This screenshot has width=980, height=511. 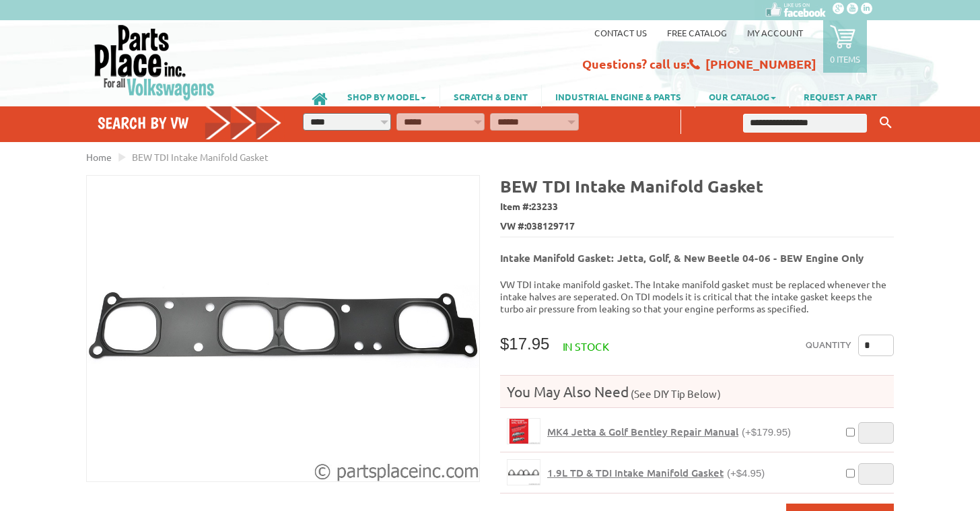 What do you see at coordinates (656, 473) in the screenshot?
I see `a: 1.9L TD & TDI Intake Manifold Gasket(+$4.95)` at bounding box center [656, 473].